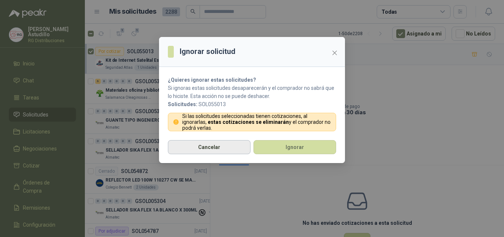 The width and height of the screenshot is (504, 237). Describe the element at coordinates (335, 53) in the screenshot. I see `span: close` at that location.